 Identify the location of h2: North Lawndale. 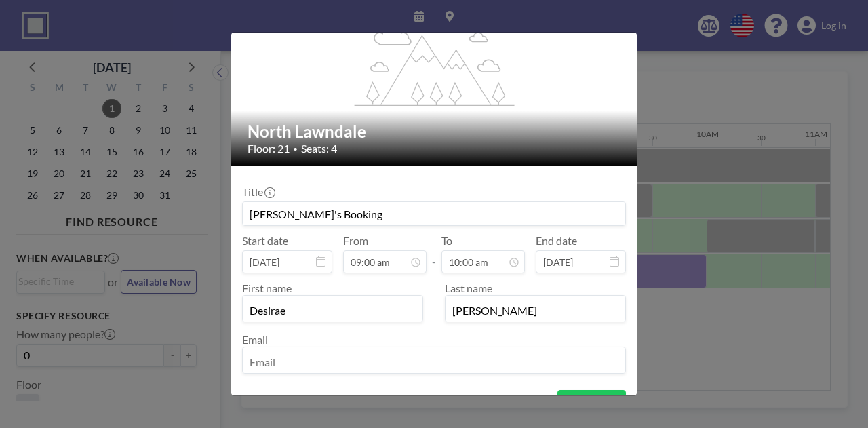
(435, 131).